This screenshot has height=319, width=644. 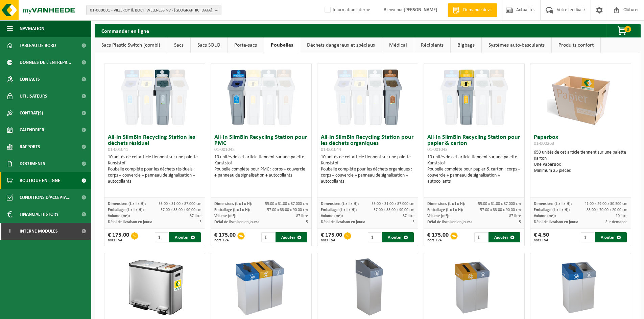 What do you see at coordinates (581, 97) in the screenshot?
I see `img: 01-000263` at bounding box center [581, 97].